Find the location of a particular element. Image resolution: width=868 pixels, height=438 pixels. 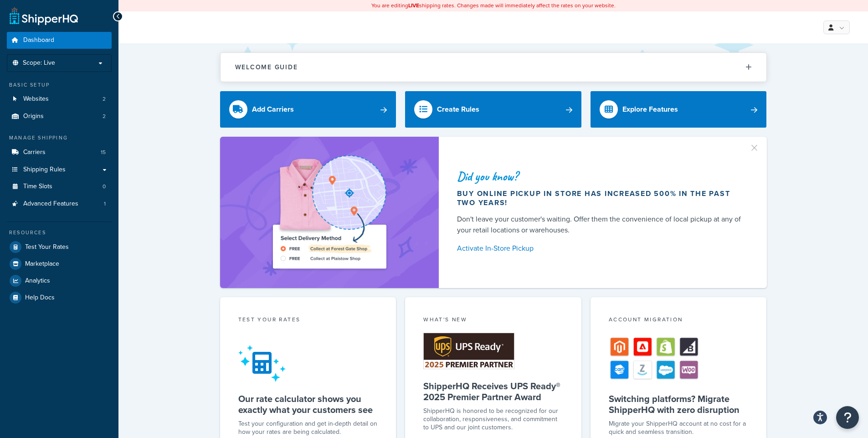

button: Welcome Guide is located at coordinates (493, 67).